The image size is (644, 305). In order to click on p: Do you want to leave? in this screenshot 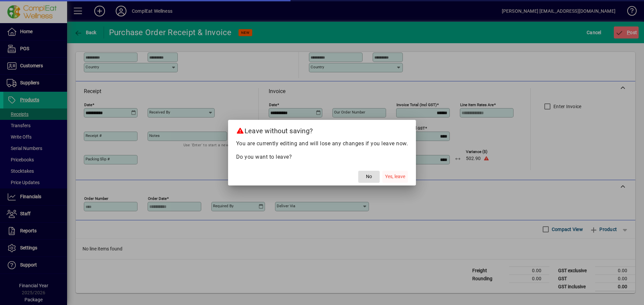, I will do `click(322, 158)`.